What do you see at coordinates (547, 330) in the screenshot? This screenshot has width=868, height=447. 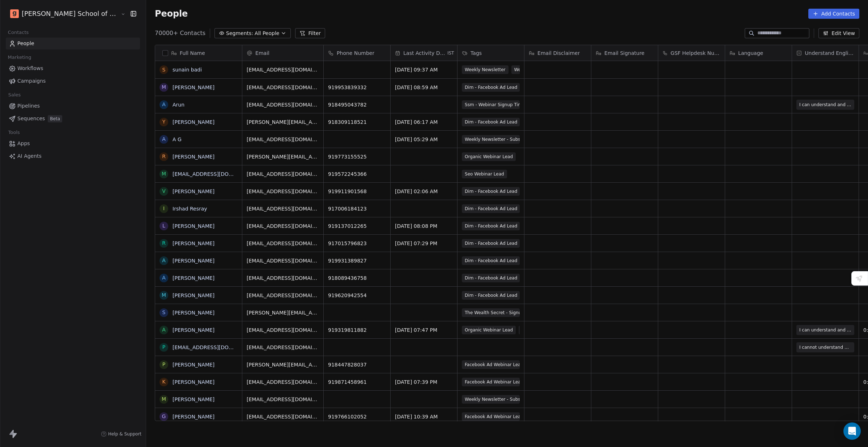 I see `span: Ssm - Webinar Last Attended (less Than 30 Mins)` at bounding box center [547, 330].